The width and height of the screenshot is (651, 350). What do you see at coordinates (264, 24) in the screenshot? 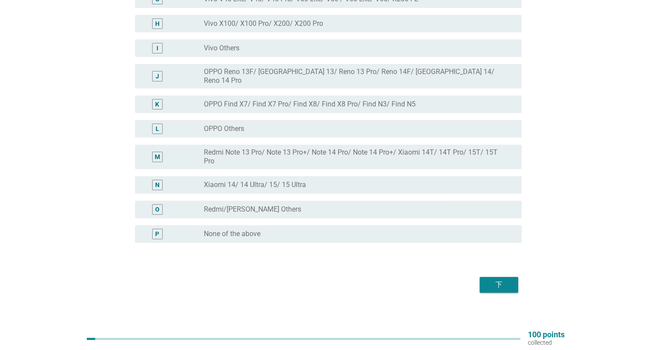
I see `label: Vivo X100/ X100 Pro/ X200/ X200 Pro` at bounding box center [264, 24].